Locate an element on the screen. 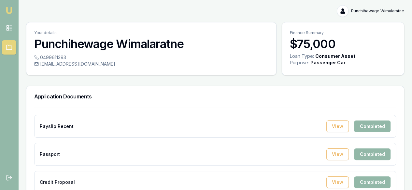 Image resolution: width=412 pixels, height=190 pixels. p: Payslip Recent is located at coordinates (57, 127).